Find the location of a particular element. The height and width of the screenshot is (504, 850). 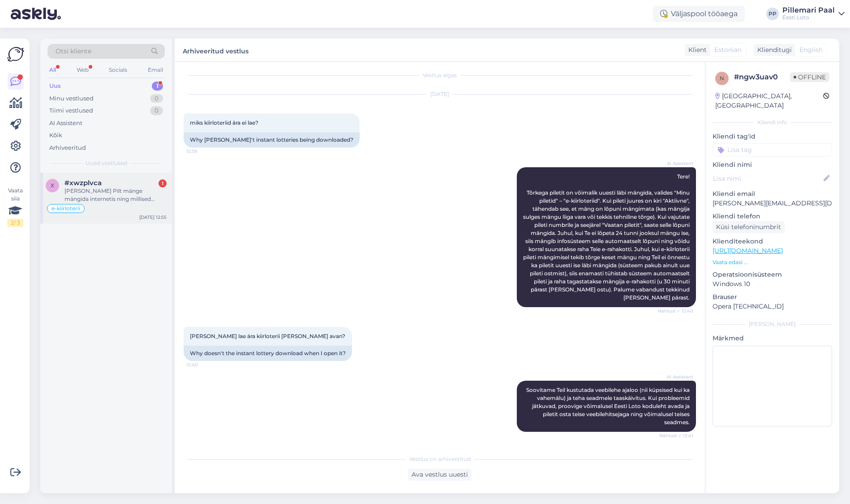

div: Web is located at coordinates (82, 70).